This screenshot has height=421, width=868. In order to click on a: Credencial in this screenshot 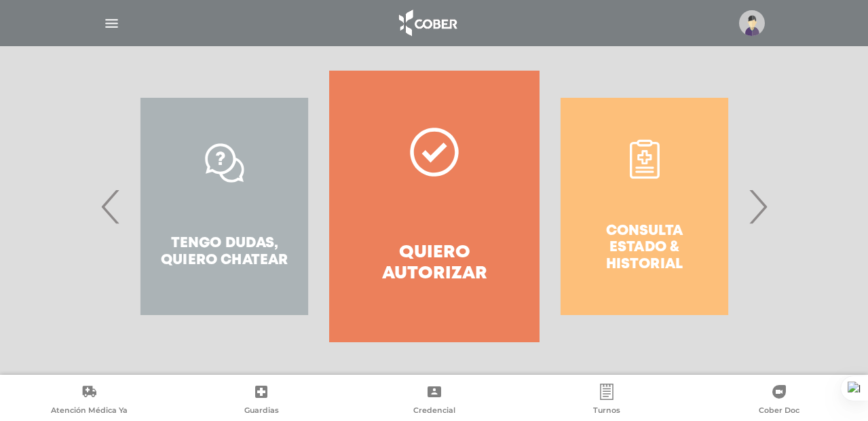, I will do `click(434, 400)`.